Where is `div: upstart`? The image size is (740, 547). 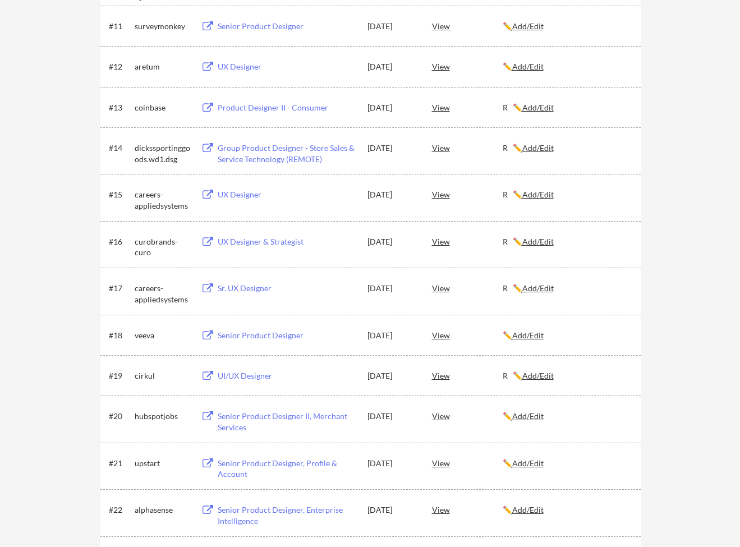 div: upstart is located at coordinates (163, 463).